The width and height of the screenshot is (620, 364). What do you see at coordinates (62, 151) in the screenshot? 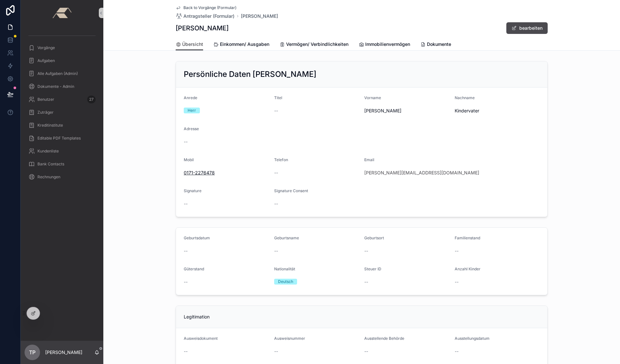
I see `a: Kundenliste` at bounding box center [62, 151].